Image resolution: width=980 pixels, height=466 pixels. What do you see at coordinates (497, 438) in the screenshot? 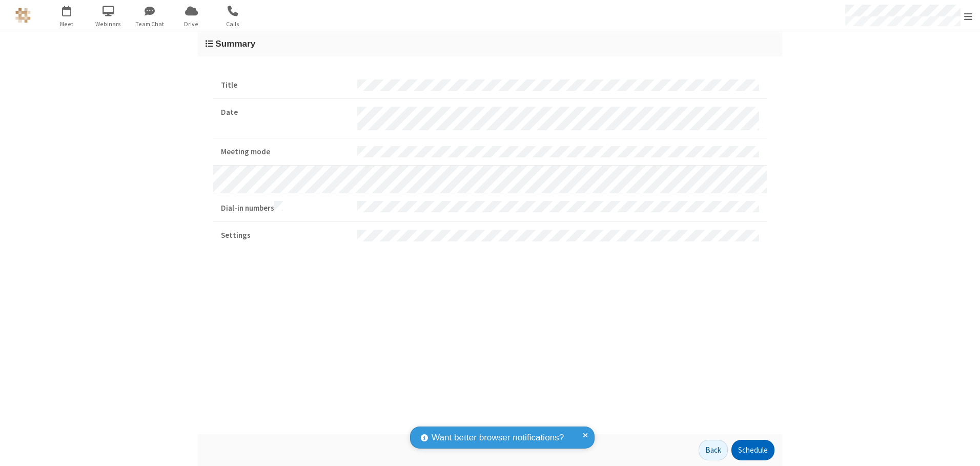
I see `span: Want better browser notifications?` at bounding box center [497, 438].